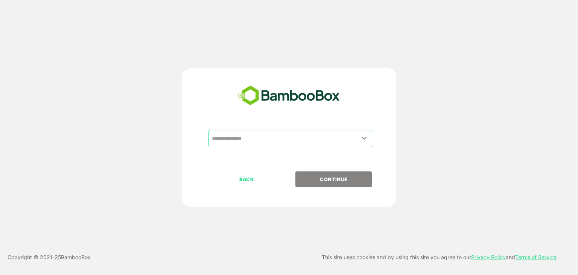 This screenshot has height=275, width=578. Describe the element at coordinates (247, 179) in the screenshot. I see `button: BACK` at that location.